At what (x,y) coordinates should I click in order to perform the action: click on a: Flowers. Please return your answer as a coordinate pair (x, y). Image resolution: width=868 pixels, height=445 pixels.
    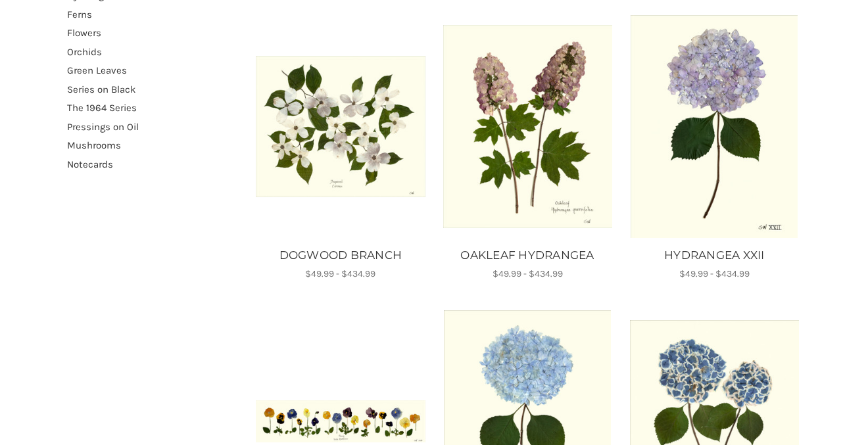
    Looking at the image, I should click on (153, 33).